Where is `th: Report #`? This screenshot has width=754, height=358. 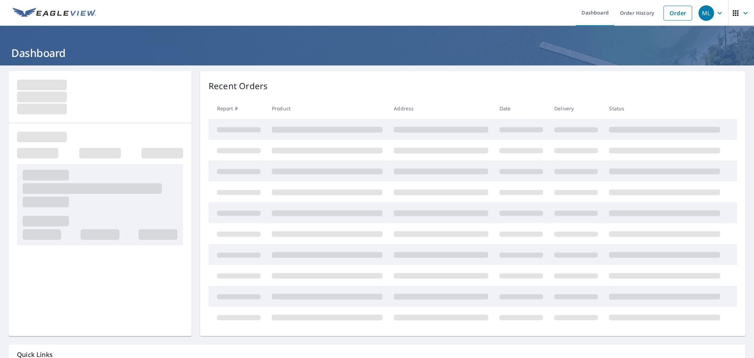 th: Report # is located at coordinates (237, 108).